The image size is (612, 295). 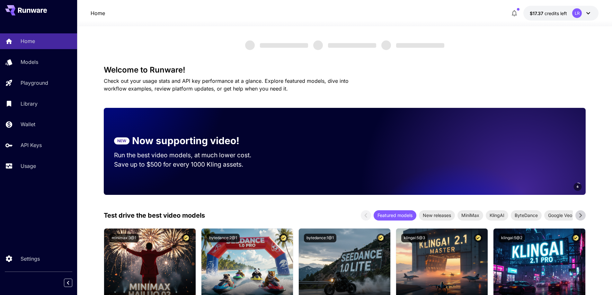 I want to click on span: 6, so click(x=578, y=187).